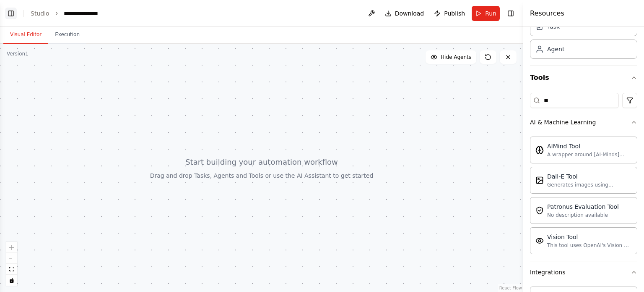 This screenshot has height=292, width=644. Describe the element at coordinates (17, 54) in the screenshot. I see `div: Version 1` at that location.